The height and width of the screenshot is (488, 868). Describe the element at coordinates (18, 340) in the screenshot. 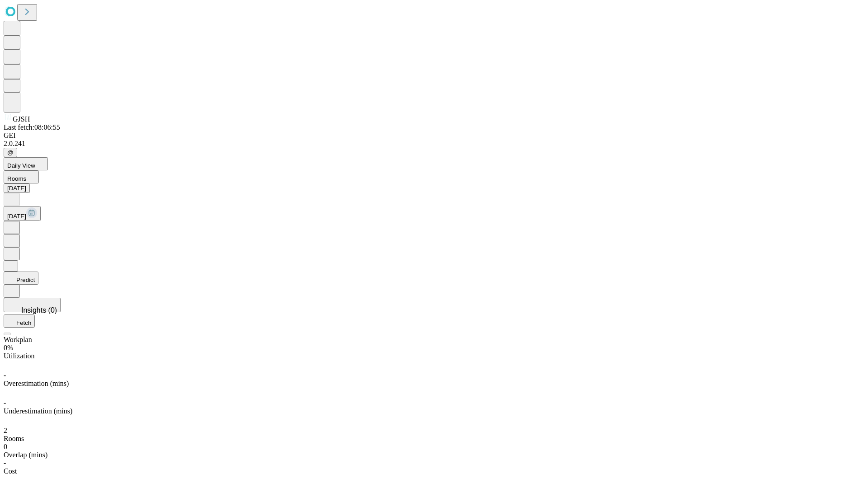

I see `span: Workplan` at that location.